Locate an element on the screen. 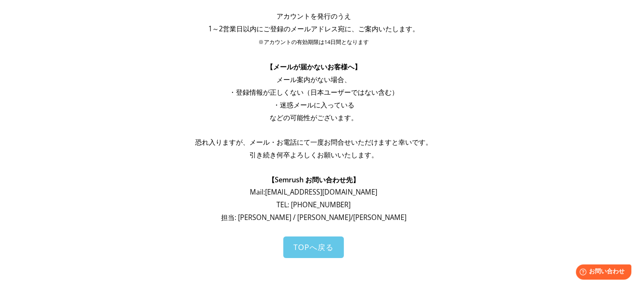  span: アカウントを発行のうえ is located at coordinates (314, 16).